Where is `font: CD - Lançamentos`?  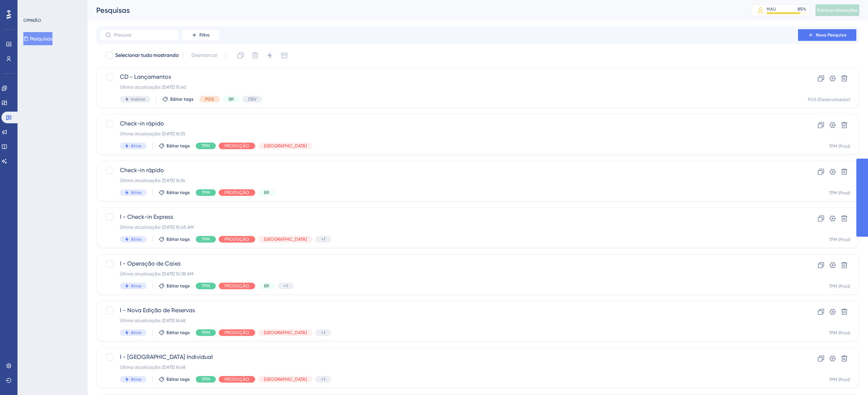
font: CD - Lançamentos is located at coordinates (145, 76).